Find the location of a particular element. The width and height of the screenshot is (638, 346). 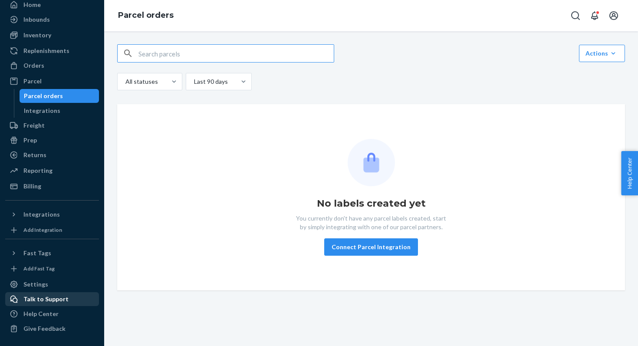

div: Parcel is located at coordinates (33, 81).